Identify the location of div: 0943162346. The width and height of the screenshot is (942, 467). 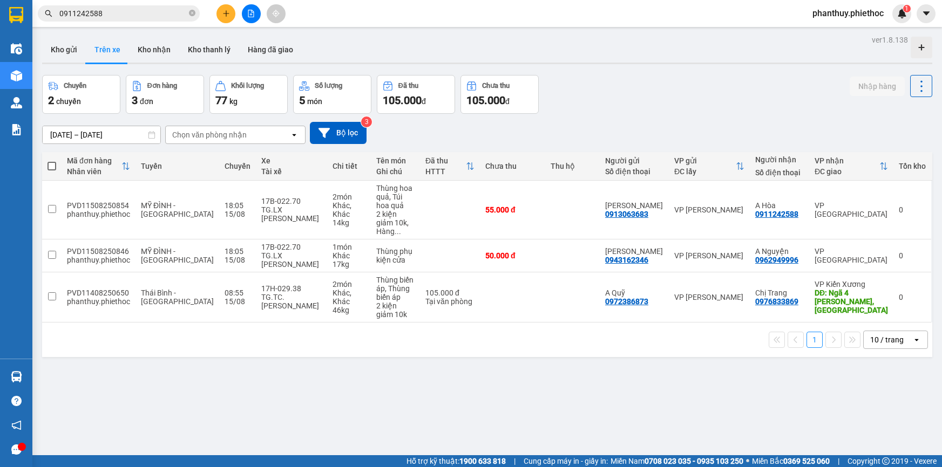
(627, 260).